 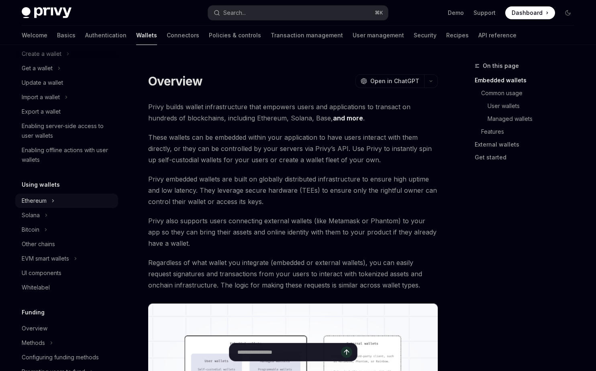 What do you see at coordinates (528, 145) in the screenshot?
I see `a: External wallets` at bounding box center [528, 145].